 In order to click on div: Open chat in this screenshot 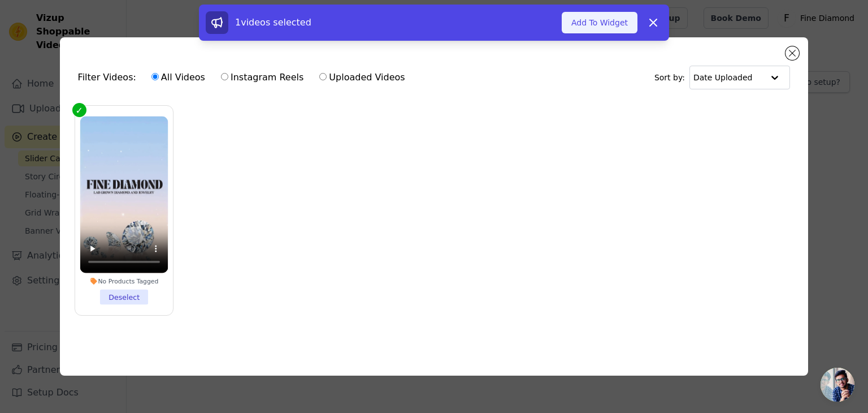, I will do `click(837, 384)`.